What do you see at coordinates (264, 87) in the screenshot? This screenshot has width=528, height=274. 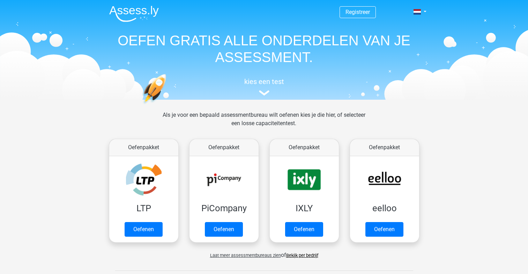 I see `a: kies een test` at bounding box center [264, 87].